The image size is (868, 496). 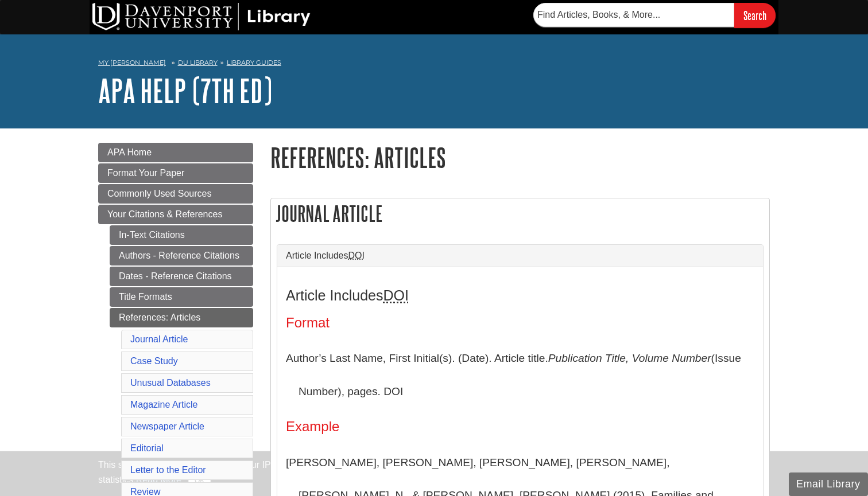 What do you see at coordinates (168, 470) in the screenshot?
I see `a: Letter to the Editor` at bounding box center [168, 470].